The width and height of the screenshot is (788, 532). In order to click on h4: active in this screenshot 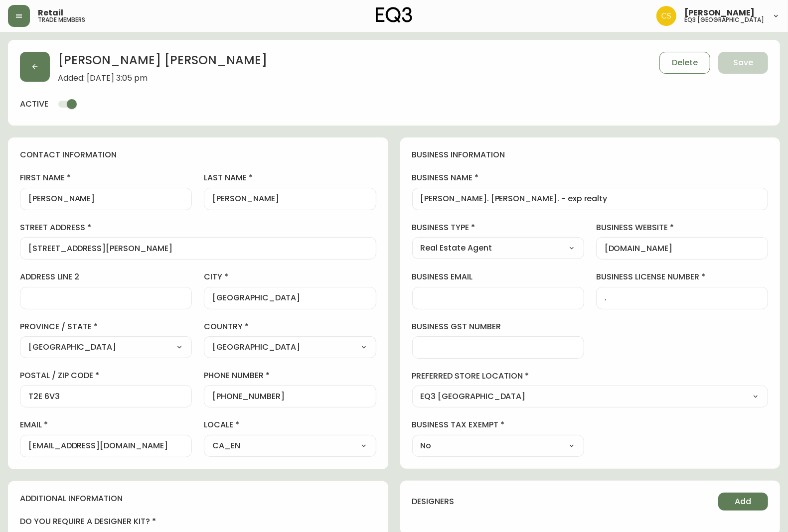, I will do `click(34, 104)`.